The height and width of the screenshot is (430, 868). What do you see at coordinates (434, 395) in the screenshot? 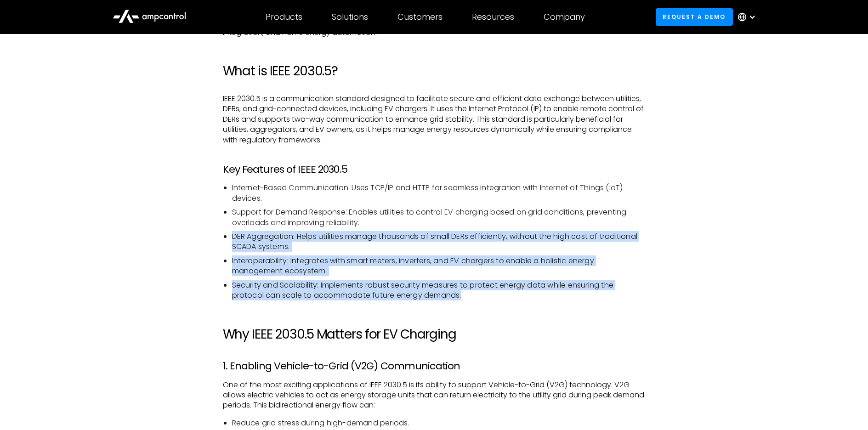
I see `p: One of the most exciting applications of IEEE 2030.5 is its ability to support Vehicle-to-Grid (V...` at bounding box center [434, 395].